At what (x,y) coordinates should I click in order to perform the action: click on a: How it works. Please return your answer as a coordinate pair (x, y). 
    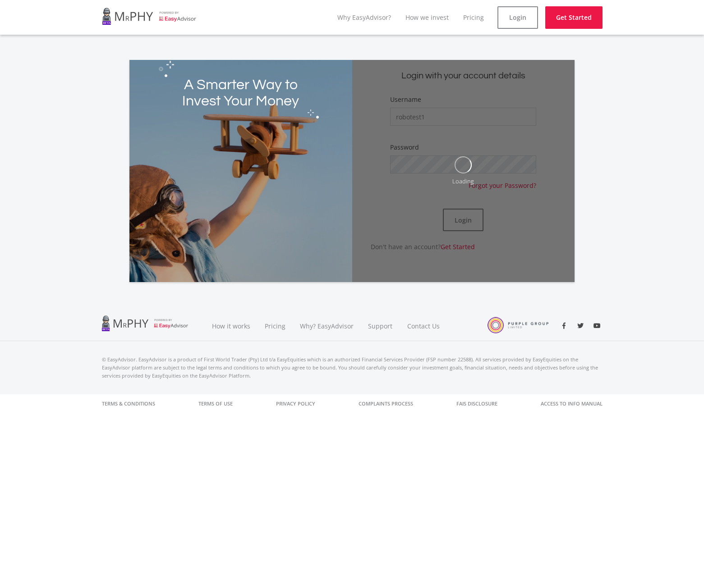
    Looking at the image, I should click on (231, 326).